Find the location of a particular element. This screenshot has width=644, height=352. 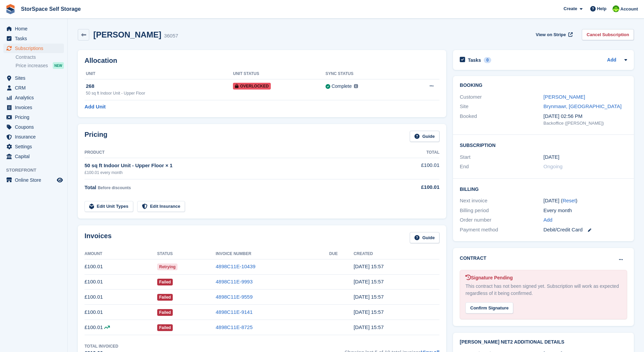

th: Unit Status is located at coordinates (279, 74).